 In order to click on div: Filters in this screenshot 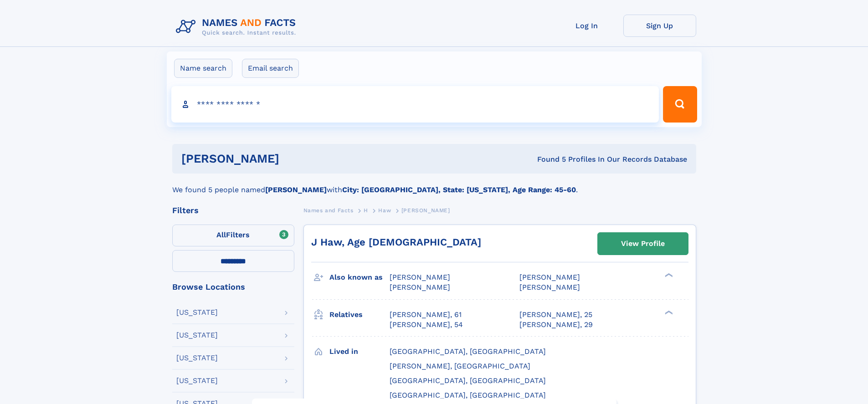, I will do `click(233, 211)`.